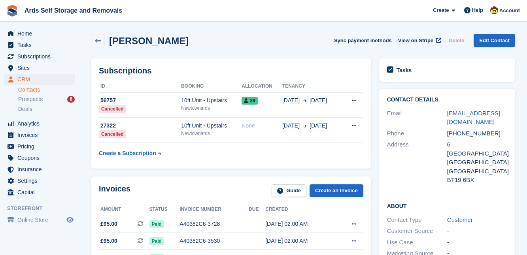 The height and width of the screenshot is (255, 527). What do you see at coordinates (41, 45) in the screenshot?
I see `span: Tasks` at bounding box center [41, 45].